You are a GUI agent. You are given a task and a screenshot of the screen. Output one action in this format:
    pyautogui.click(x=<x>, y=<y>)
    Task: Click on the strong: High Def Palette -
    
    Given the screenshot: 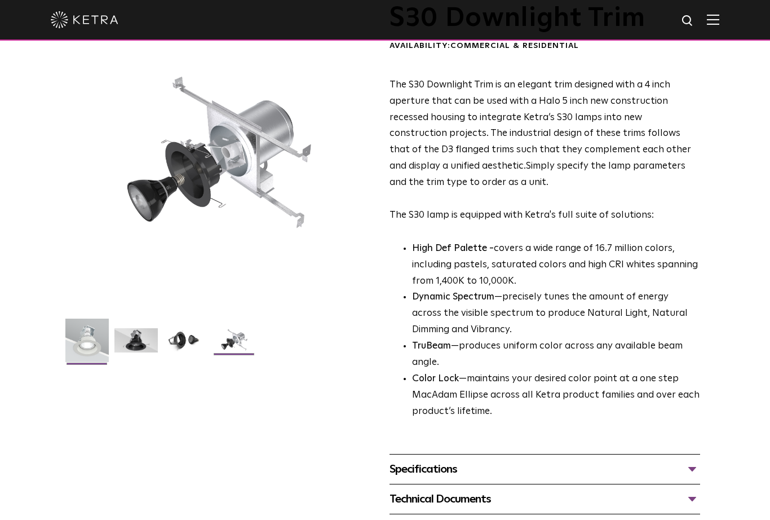 What is the action you would take?
    pyautogui.click(x=453, y=248)
    